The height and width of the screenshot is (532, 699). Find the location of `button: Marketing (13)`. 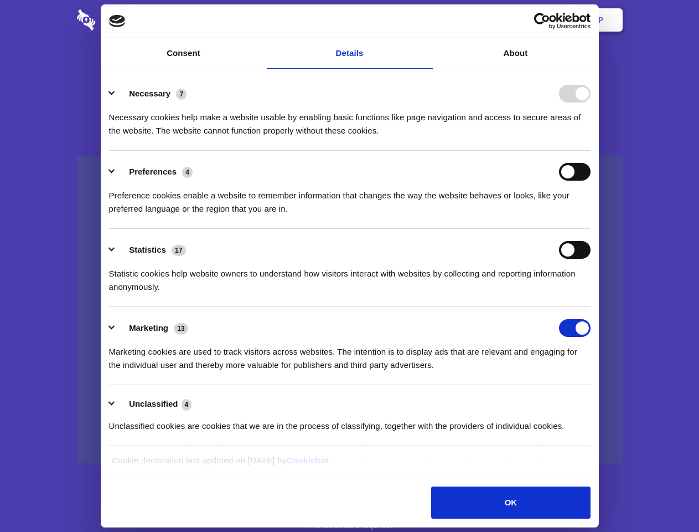

button: Marketing (13) is located at coordinates (152, 328).